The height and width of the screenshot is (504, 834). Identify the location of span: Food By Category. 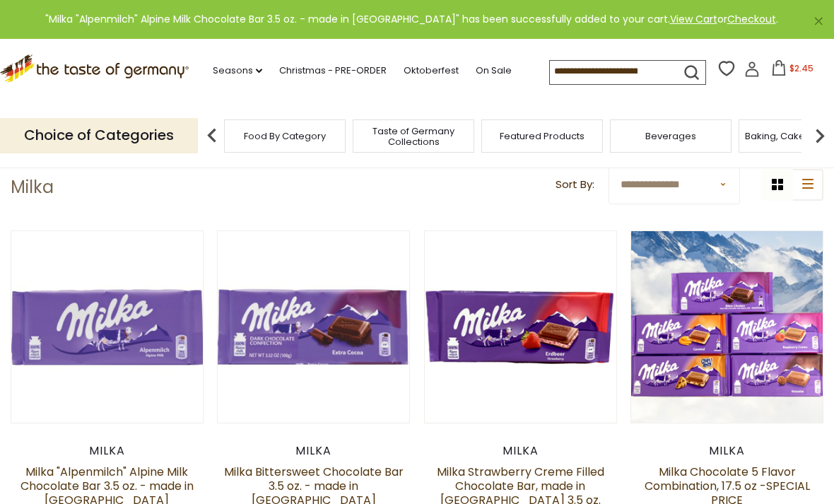
(284, 135).